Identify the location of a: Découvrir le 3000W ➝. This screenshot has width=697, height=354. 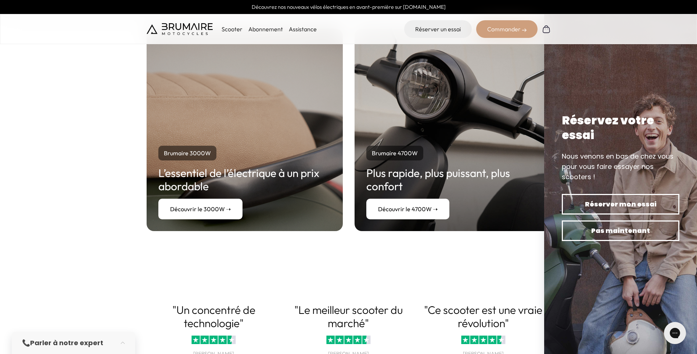
(200, 209).